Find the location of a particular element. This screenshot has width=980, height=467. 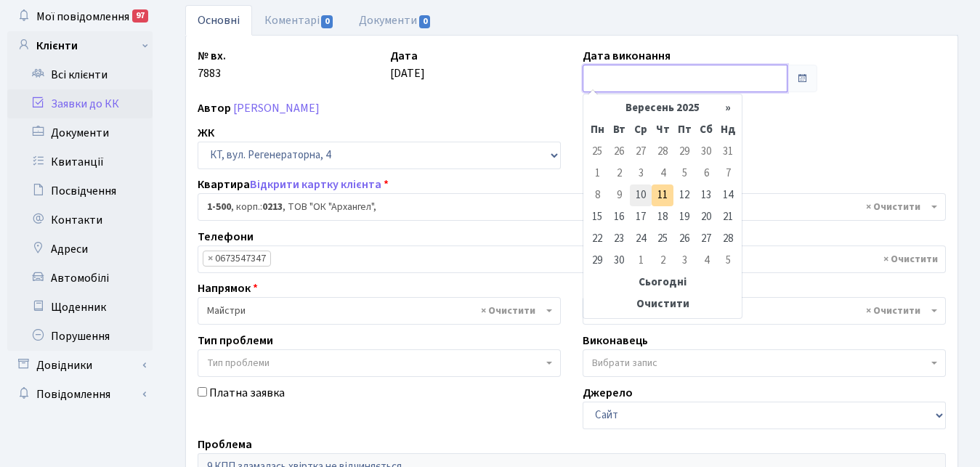

td: 10 is located at coordinates (641, 195).